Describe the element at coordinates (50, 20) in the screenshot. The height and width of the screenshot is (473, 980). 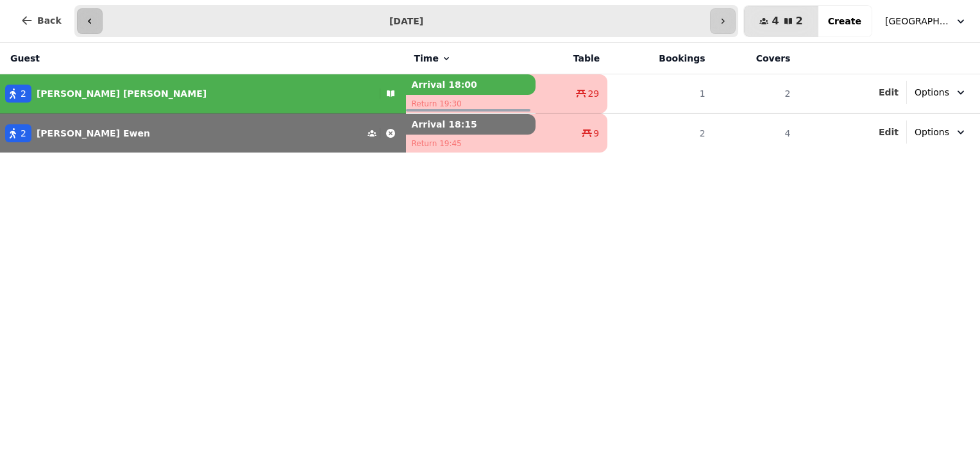
I see `span: Back` at that location.